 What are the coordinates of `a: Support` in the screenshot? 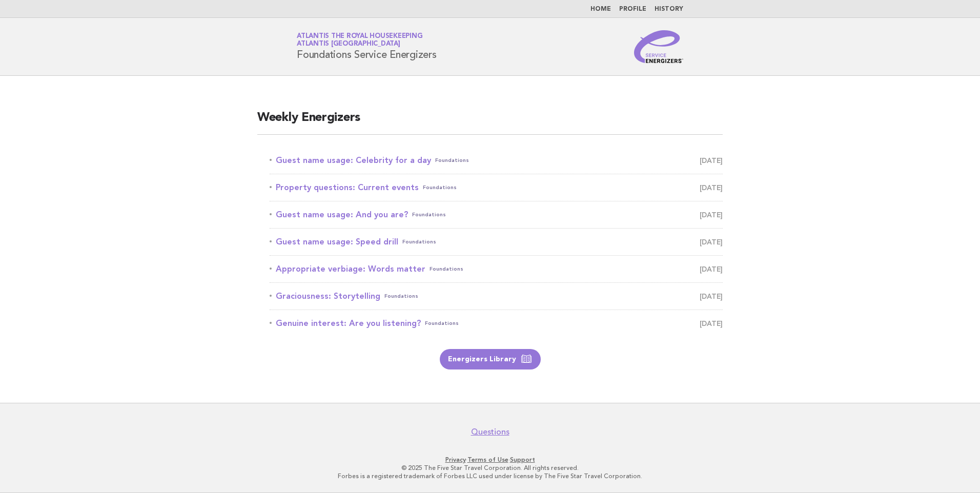 It's located at (522, 460).